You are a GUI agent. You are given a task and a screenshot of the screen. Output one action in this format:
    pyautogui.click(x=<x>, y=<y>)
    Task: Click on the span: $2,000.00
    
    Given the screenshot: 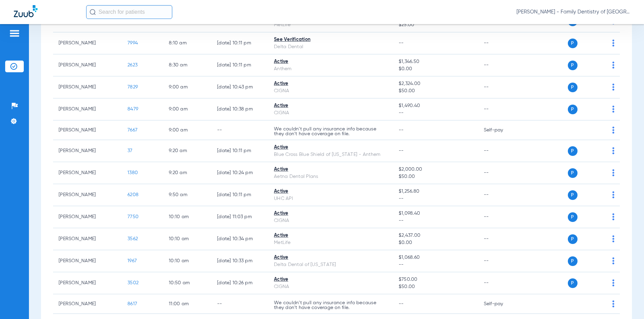 What is the action you would take?
    pyautogui.click(x=435, y=169)
    